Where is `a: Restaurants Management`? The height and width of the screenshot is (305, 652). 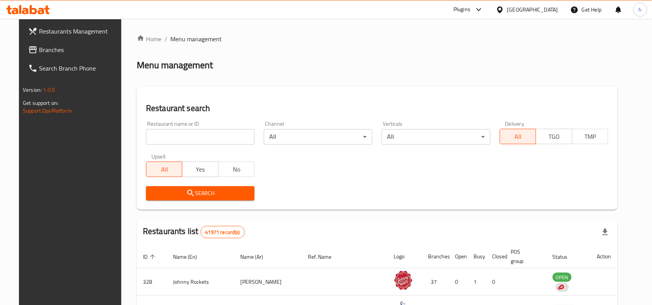
a: Restaurants Management is located at coordinates (75, 31).